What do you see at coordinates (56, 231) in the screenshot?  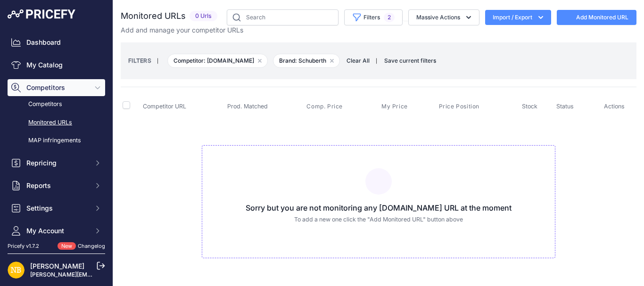 I see `button: My Account` at bounding box center [56, 231].